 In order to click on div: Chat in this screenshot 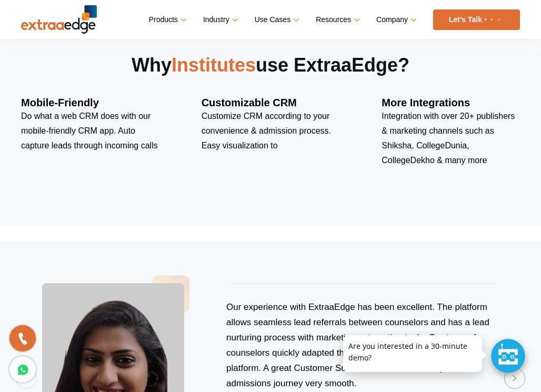, I will do `click(508, 356)`.